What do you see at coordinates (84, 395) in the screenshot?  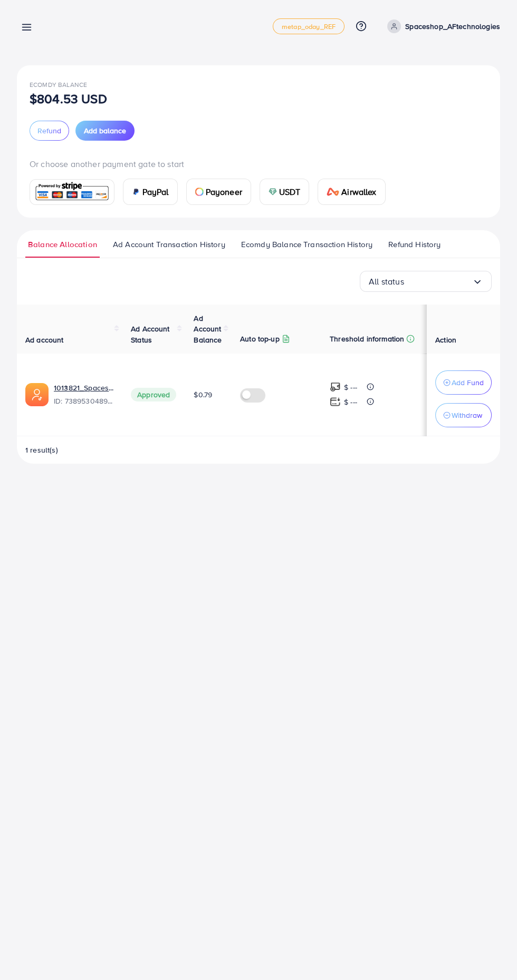 I see `div: <span class='underline'>1013821_Spaceshop_AFtechnologies_1720509149843</span></br>738953048902937...` at bounding box center [84, 395].